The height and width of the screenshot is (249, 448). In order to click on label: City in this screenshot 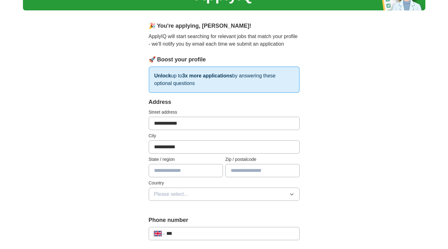, I will do `click(224, 136)`.